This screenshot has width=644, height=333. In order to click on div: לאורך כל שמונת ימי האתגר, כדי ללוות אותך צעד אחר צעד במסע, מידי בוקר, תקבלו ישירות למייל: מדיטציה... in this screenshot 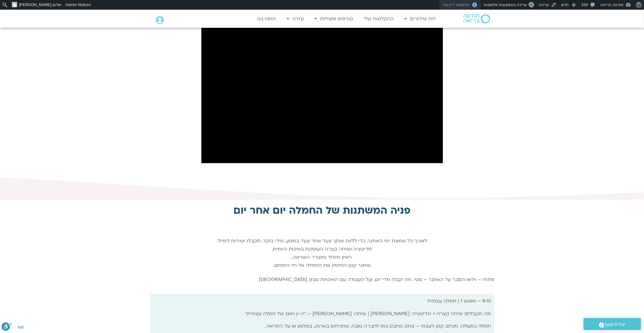, I will do `click(322, 253)`.